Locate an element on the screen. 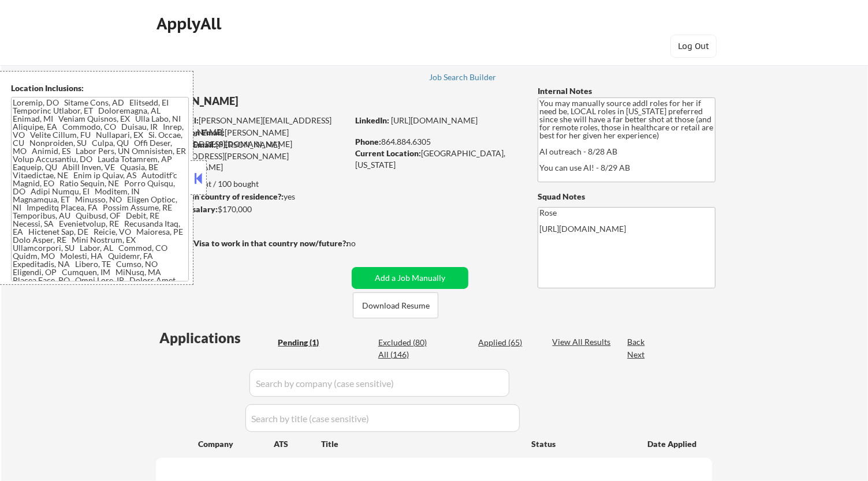 Image resolution: width=868 pixels, height=481 pixels. div: All (146) is located at coordinates (407, 355).